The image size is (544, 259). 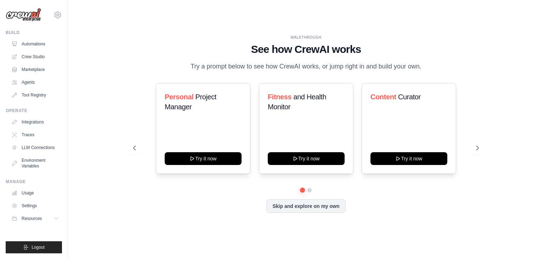 What do you see at coordinates (179, 97) in the screenshot?
I see `span: Personal` at bounding box center [179, 97].